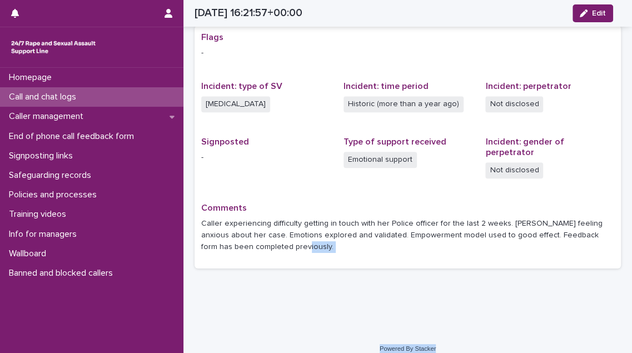  What do you see at coordinates (386, 86) in the screenshot?
I see `span: Incident: time period` at bounding box center [386, 86].